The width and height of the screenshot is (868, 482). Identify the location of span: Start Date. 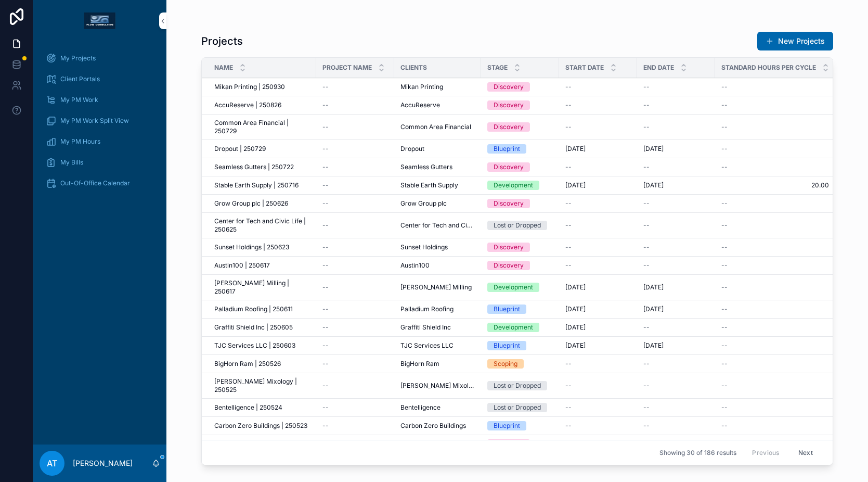
(584, 68).